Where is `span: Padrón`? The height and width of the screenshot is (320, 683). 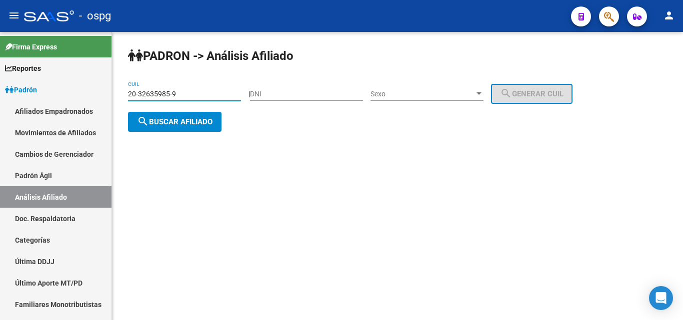
span: Padrón is located at coordinates (21, 90).